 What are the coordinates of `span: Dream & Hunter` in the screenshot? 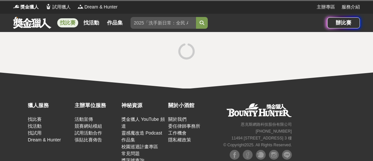 It's located at (101, 7).